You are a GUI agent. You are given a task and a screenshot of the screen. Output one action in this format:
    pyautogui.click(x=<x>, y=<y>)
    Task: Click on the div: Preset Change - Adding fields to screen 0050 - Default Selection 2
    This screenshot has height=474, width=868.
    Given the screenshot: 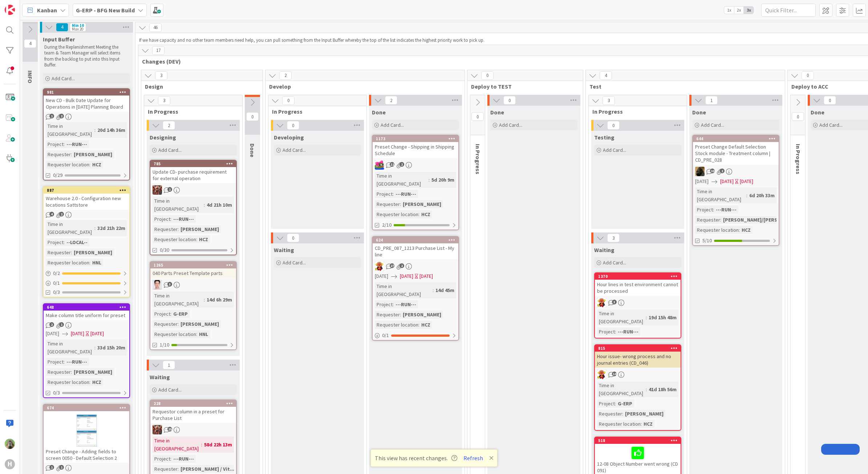 What is the action you would take?
    pyautogui.click(x=87, y=455)
    